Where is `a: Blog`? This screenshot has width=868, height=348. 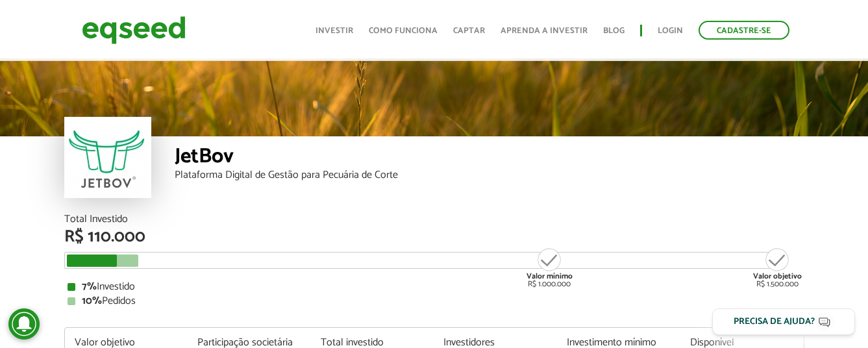 a: Blog is located at coordinates (613, 30).